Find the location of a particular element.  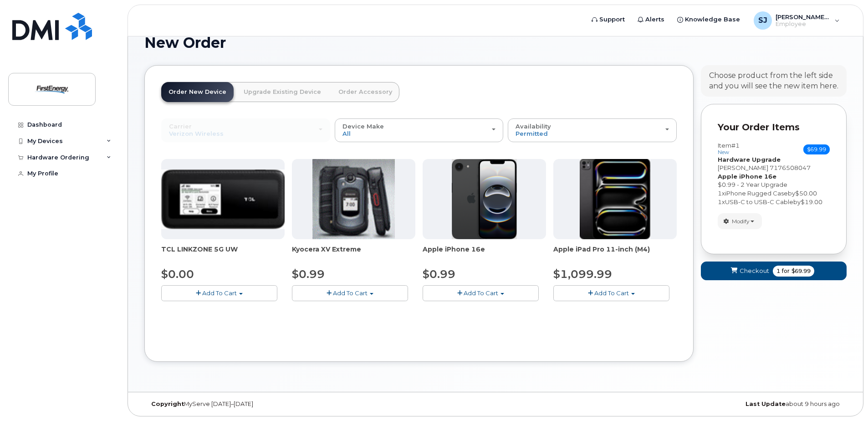

p: Your Order Items is located at coordinates (774, 128).